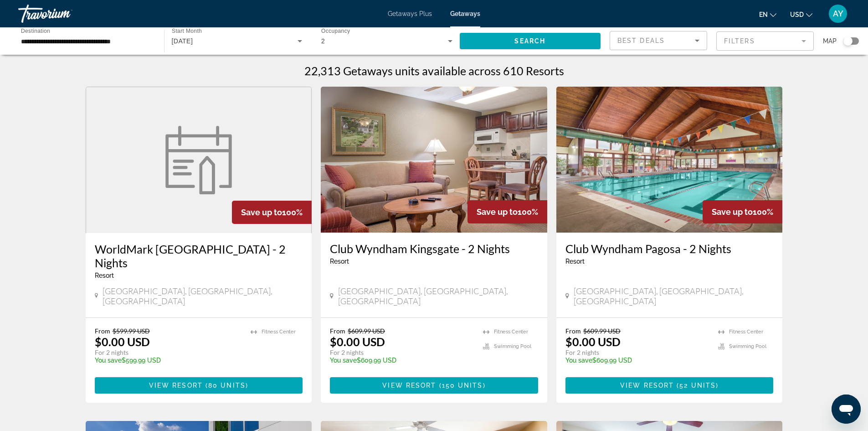 The image size is (868, 431). I want to click on h1: 22,313 Getaways units available across 610 Resorts, so click(434, 71).